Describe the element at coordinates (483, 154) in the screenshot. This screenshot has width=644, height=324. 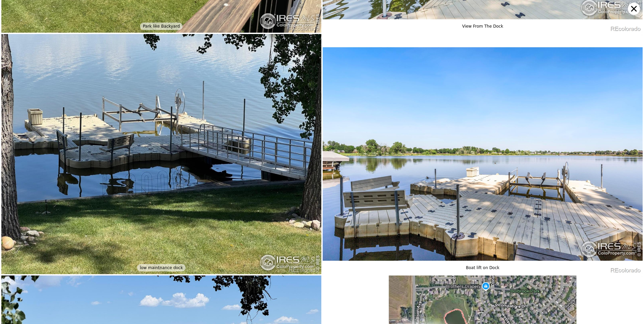
I see `img: Boat lift on Dock` at that location.